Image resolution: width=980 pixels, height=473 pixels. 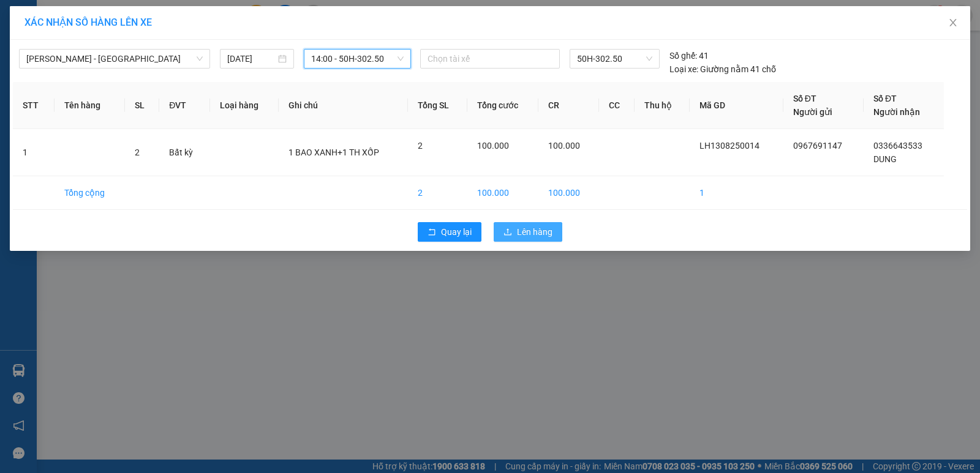 What do you see at coordinates (357, 59) in the screenshot?
I see `span: 14:00 - 50H-302.50` at bounding box center [357, 59].